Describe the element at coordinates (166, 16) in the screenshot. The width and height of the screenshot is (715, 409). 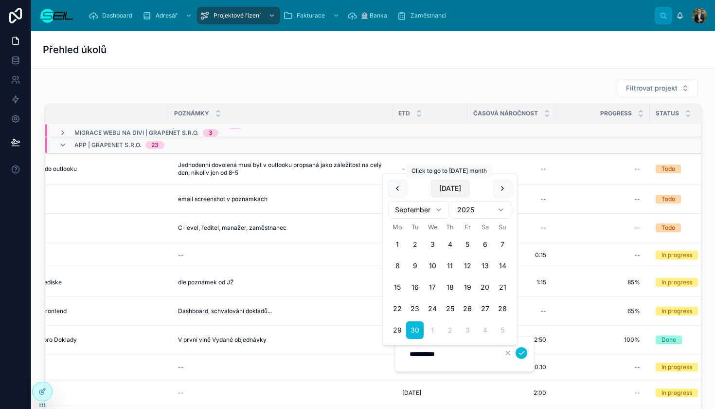
I see `span: Adresář` at that location.